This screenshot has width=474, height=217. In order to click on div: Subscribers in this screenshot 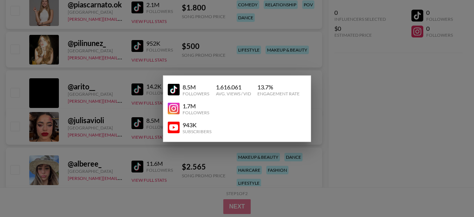, I will do `click(197, 131)`.